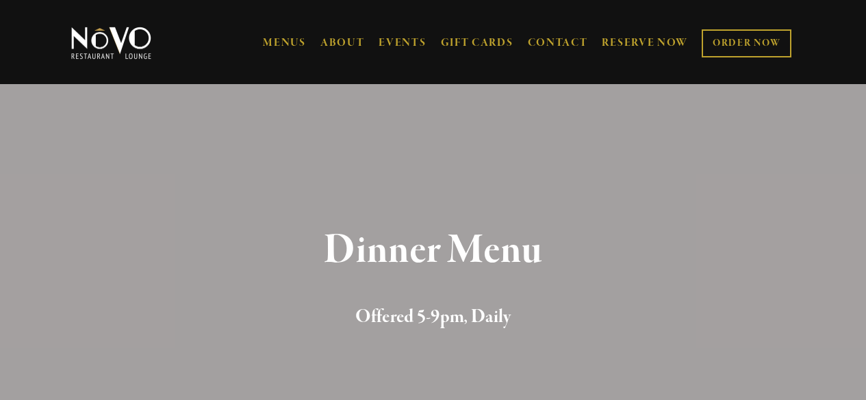 Image resolution: width=866 pixels, height=400 pixels. I want to click on h2: Offered 5-9pm, Daily, so click(432, 317).